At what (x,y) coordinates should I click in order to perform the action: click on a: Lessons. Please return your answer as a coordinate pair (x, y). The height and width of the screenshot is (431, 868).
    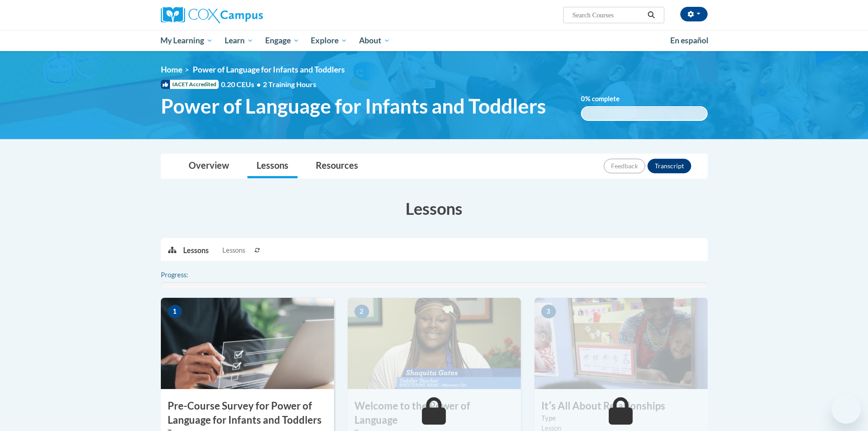
    Looking at the image, I should click on (272, 166).